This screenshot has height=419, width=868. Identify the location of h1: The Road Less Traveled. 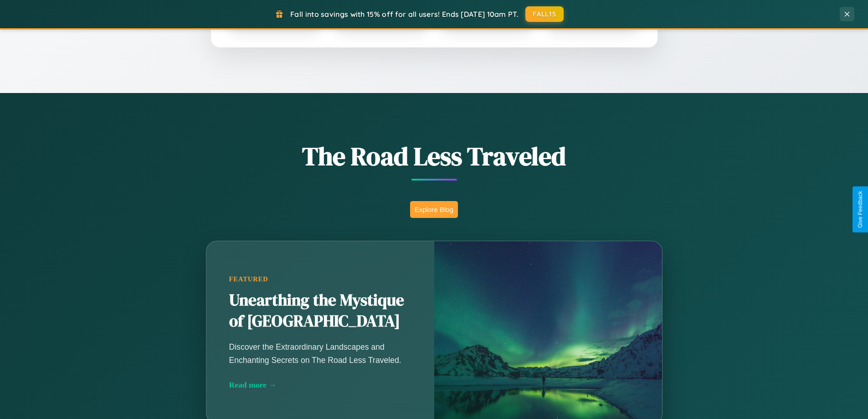
(435, 156).